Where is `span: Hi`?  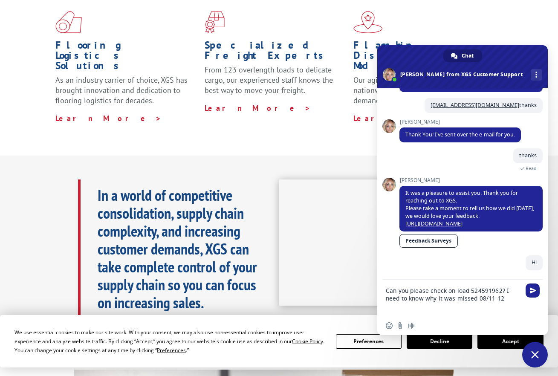 span: Hi is located at coordinates (534, 262).